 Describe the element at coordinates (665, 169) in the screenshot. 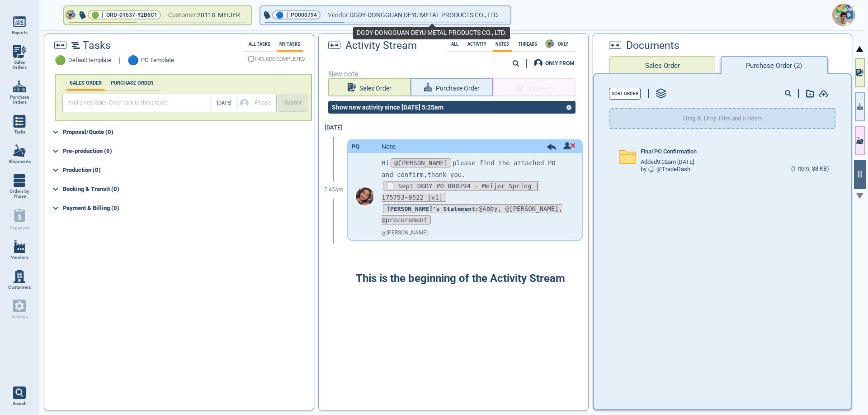

I see `div: by @ TradeDash` at that location.